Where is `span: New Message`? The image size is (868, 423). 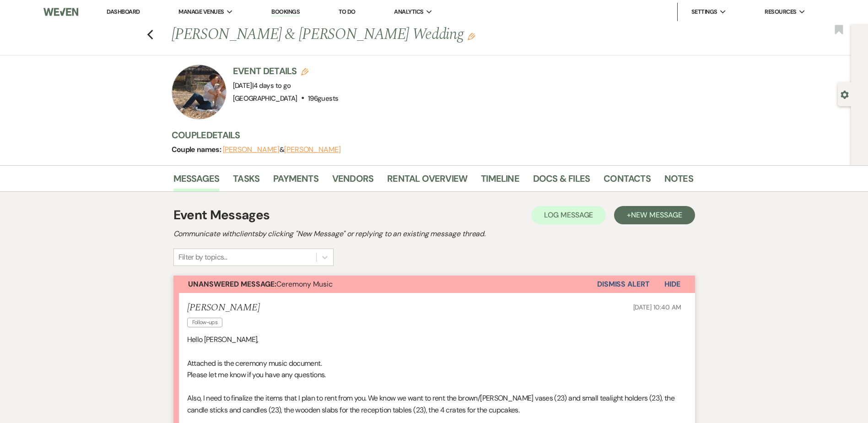 span: New Message is located at coordinates (656, 215).